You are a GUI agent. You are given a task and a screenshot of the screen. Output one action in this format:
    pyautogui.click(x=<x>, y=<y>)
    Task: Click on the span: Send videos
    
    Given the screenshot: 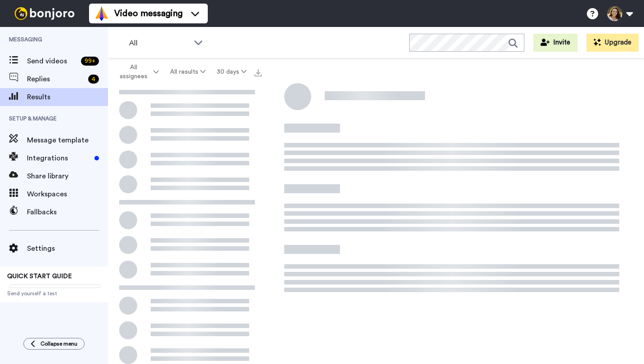 What is the action you would take?
    pyautogui.click(x=52, y=61)
    